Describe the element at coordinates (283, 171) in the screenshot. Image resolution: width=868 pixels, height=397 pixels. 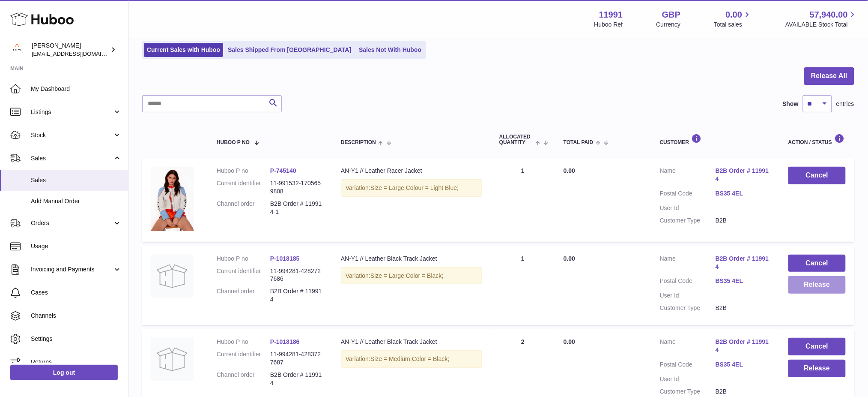
I see `a: P-745140` at that location.